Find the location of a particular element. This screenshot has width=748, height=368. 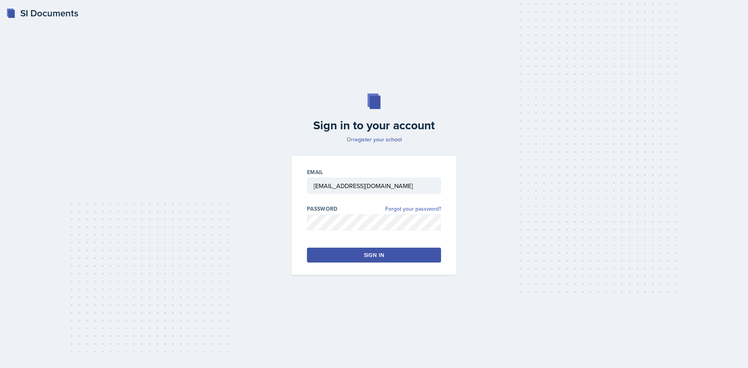

input: Email is located at coordinates (374, 186).